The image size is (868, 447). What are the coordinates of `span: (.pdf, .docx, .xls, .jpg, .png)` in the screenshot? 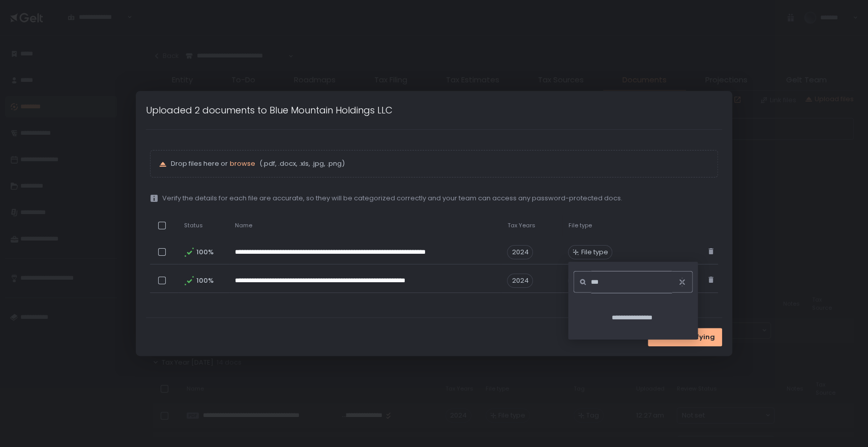 It's located at (302, 164).